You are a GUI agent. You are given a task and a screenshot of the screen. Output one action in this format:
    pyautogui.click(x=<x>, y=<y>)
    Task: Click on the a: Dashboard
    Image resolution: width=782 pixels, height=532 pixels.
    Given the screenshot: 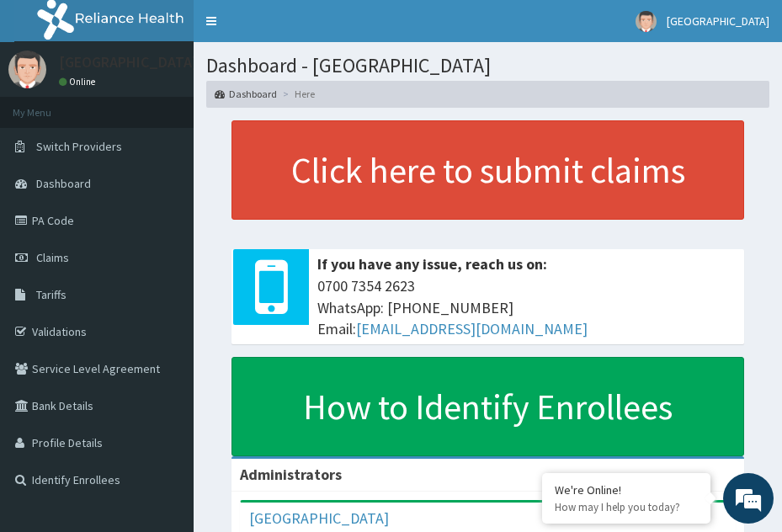 What is the action you would take?
    pyautogui.click(x=246, y=94)
    